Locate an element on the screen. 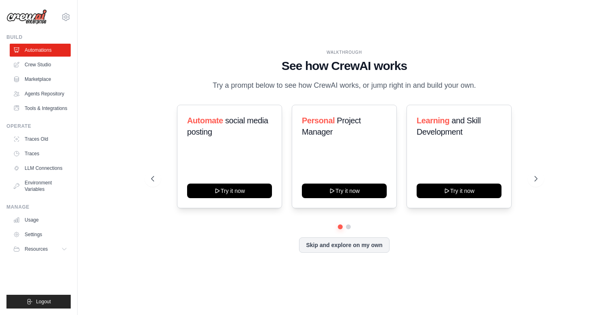 The width and height of the screenshot is (611, 315). div: Manage is located at coordinates (38, 207).